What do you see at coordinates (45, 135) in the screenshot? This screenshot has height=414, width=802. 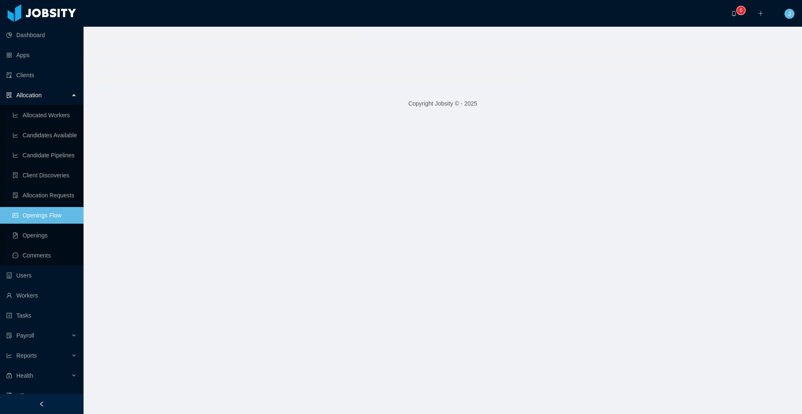 I see `a: icon: line-chartCandidates Available` at bounding box center [45, 135].